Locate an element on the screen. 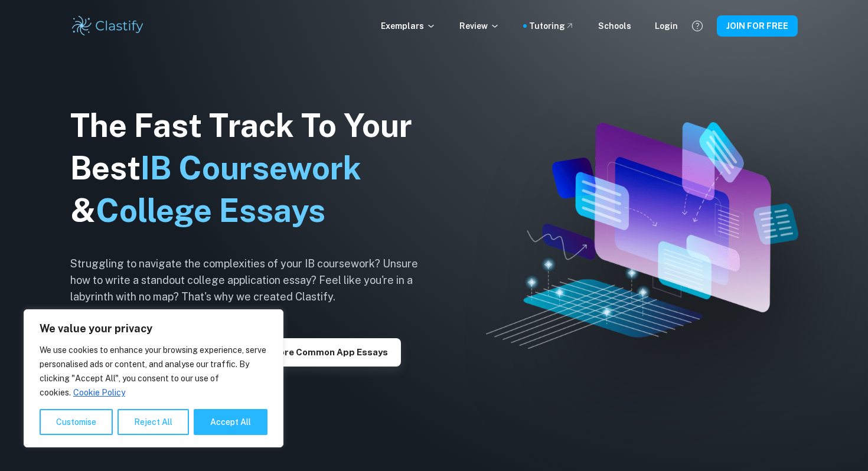  a: Explore Common App essays is located at coordinates (323, 351).